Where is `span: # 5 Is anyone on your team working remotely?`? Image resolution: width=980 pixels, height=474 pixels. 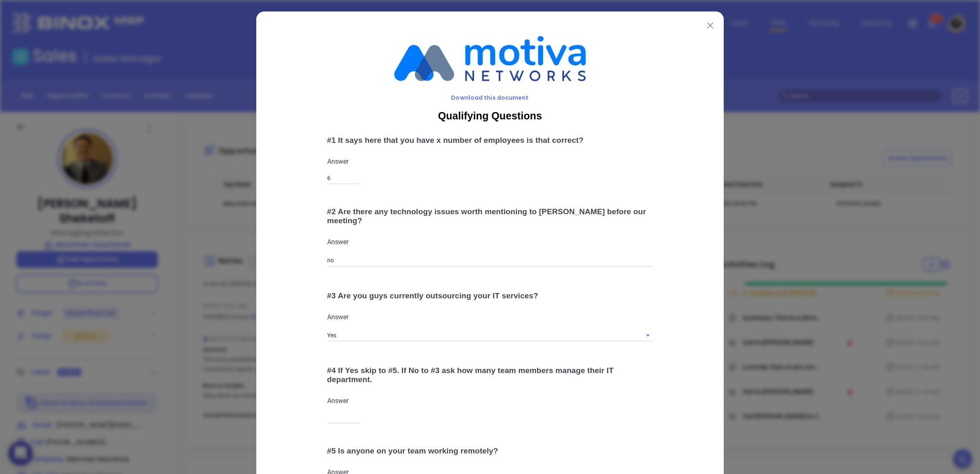 span: # 5 Is anyone on your team working remotely? is located at coordinates (413, 450).